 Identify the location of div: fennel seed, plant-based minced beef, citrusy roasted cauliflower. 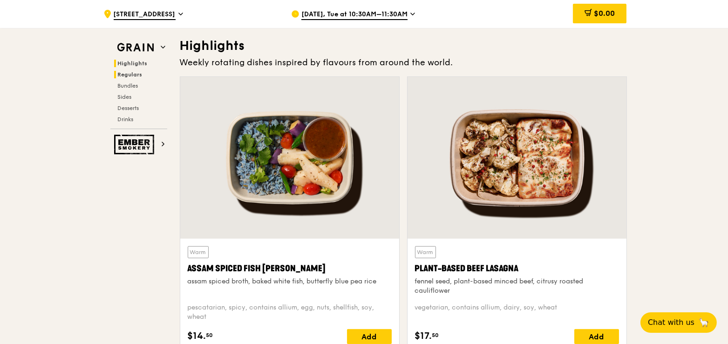
(517, 286).